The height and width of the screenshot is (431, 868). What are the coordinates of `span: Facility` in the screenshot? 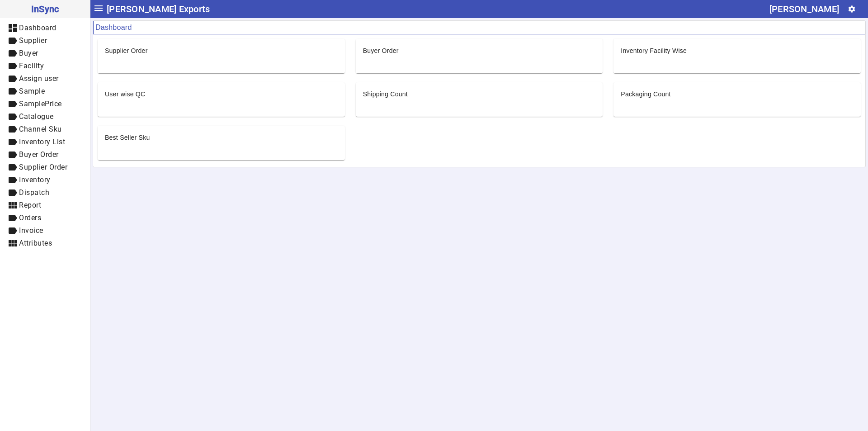 It's located at (32, 66).